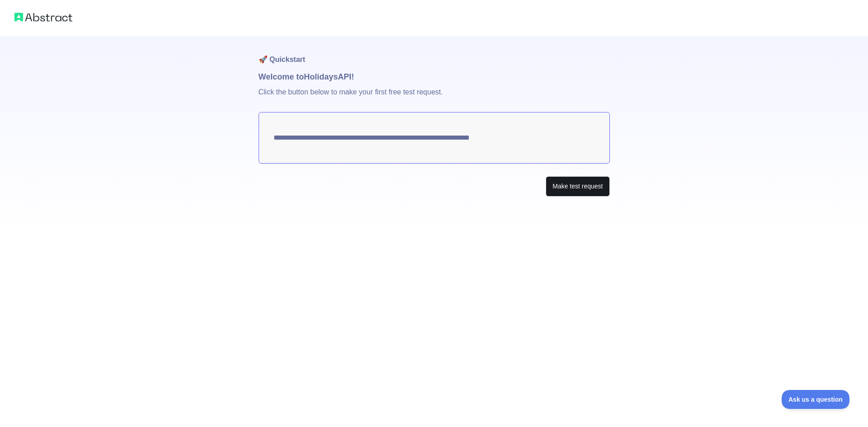 This screenshot has height=427, width=868. Describe the element at coordinates (43, 17) in the screenshot. I see `img: Abstract logo` at that location.